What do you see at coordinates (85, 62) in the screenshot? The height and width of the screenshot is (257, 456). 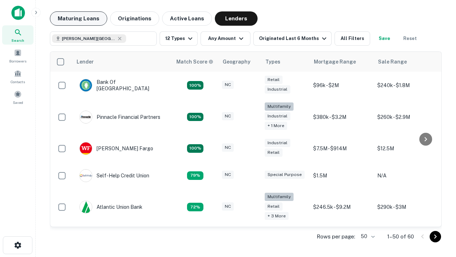 I see `div: Lender` at bounding box center [85, 62].